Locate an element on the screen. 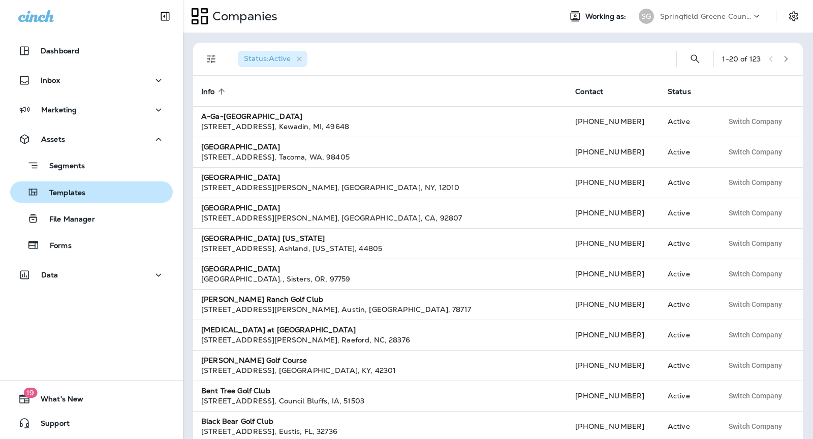 The width and height of the screenshot is (813, 439). p: Data is located at coordinates (50, 275).